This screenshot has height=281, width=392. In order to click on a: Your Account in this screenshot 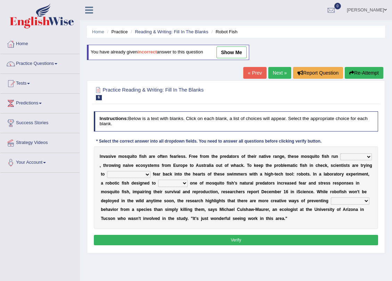, I will do `click(40, 162)`.